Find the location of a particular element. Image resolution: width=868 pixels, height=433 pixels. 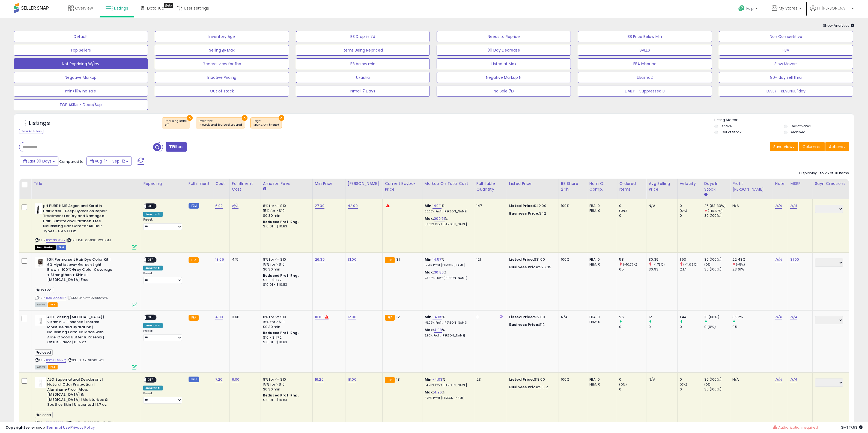

button: SALES is located at coordinates (645, 50).